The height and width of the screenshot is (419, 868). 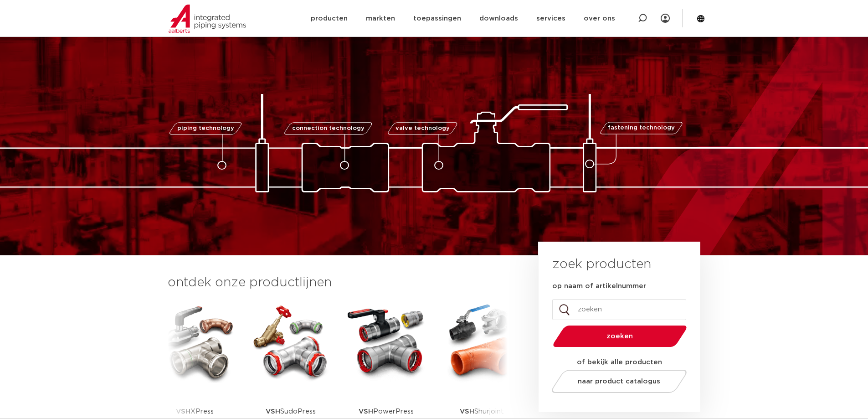 I want to click on span: valve technology, so click(x=423, y=128).